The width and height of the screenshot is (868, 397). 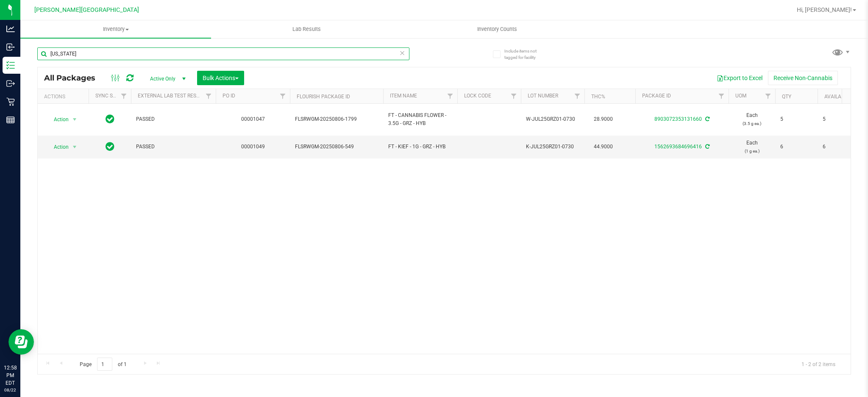 I want to click on inline-svg: Outbound, so click(x=11, y=84).